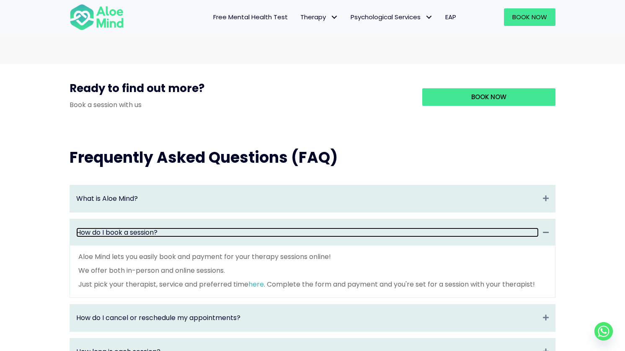  What do you see at coordinates (256, 284) in the screenshot?
I see `a: here` at bounding box center [256, 284].